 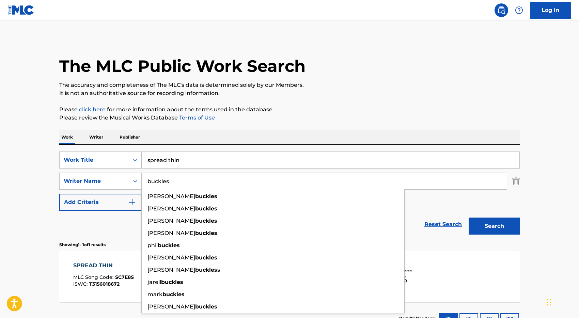 What do you see at coordinates (81, 284) in the screenshot?
I see `span: ISWC :` at bounding box center [81, 284].